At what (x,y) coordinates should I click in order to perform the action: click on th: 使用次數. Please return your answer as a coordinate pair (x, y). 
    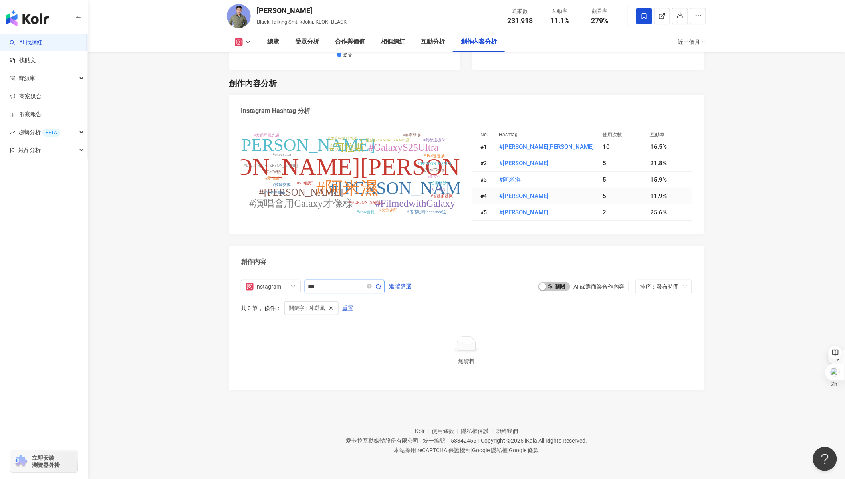
    Looking at the image, I should click on (621, 135).